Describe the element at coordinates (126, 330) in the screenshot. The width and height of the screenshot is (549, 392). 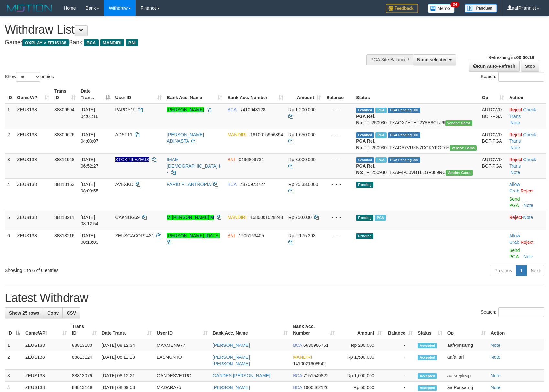
I see `th: Date Trans.: activate to sort column ascending` at that location.